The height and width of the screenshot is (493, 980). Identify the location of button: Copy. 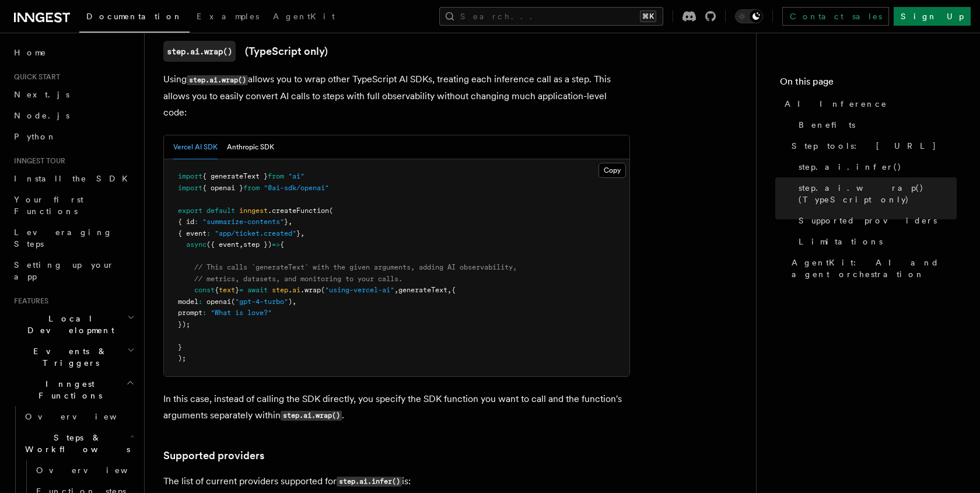
(612, 171).